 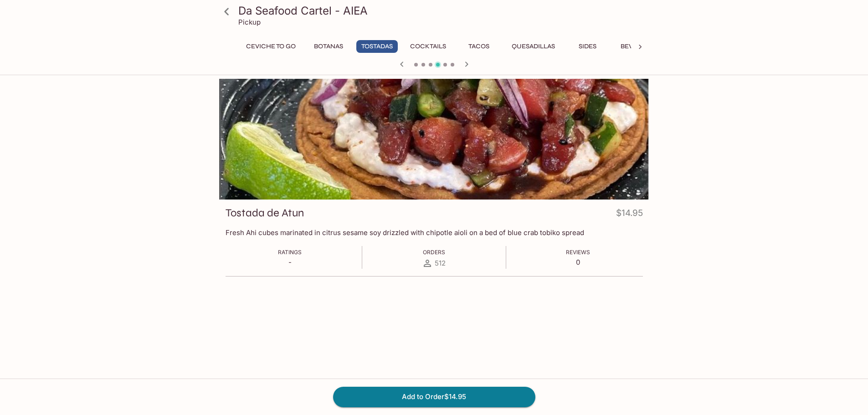 I want to click on p: 0, so click(x=578, y=262).